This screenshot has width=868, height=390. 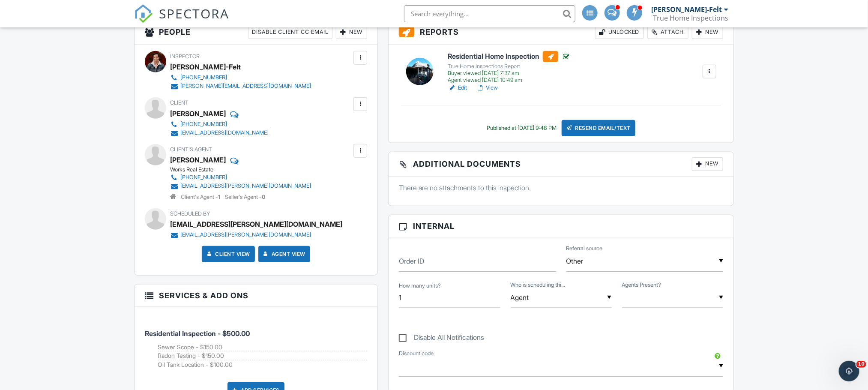 What do you see at coordinates (509, 57) in the screenshot?
I see `h6: Residential Home Inspection` at bounding box center [509, 57].